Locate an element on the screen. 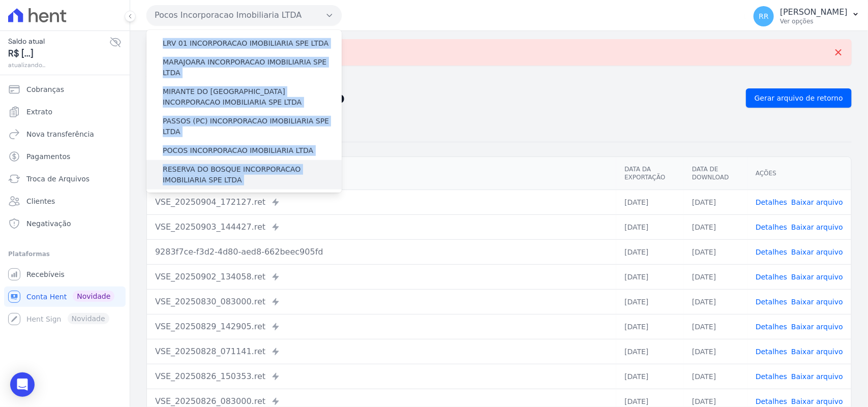  a: Nova transferência is located at coordinates (65, 134).